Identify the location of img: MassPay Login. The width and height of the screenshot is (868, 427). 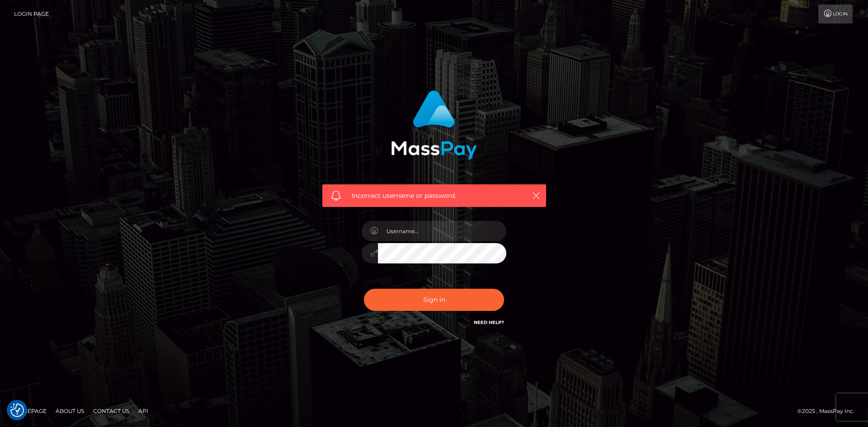
(434, 125).